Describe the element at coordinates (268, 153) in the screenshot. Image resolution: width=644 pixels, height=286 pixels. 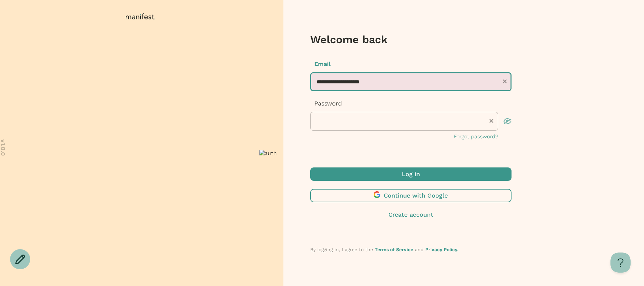
I see `img: auth` at that location.